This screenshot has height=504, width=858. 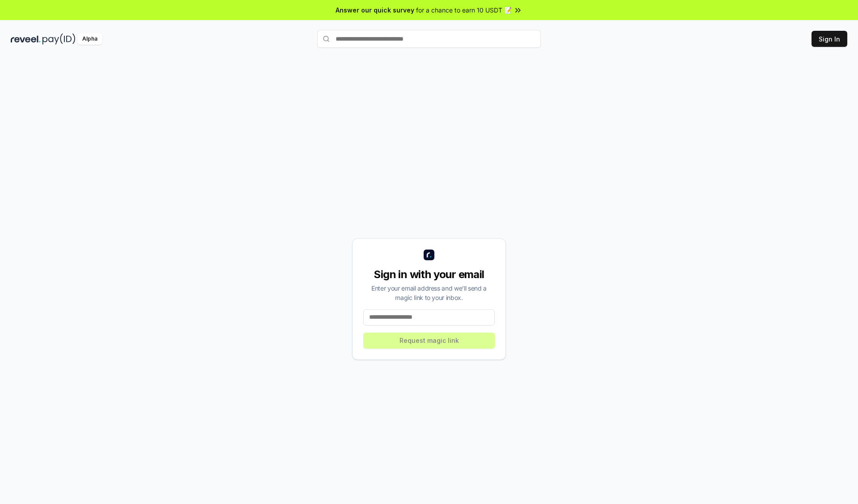 What do you see at coordinates (429, 275) in the screenshot?
I see `div: Sign in with your email` at bounding box center [429, 275].